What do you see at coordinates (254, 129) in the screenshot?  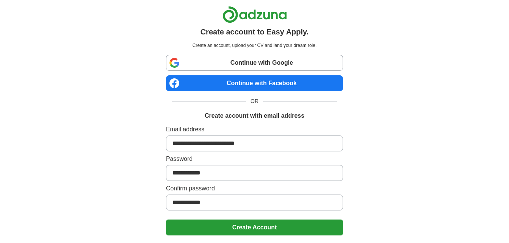 I see `label: Email address` at bounding box center [254, 129].